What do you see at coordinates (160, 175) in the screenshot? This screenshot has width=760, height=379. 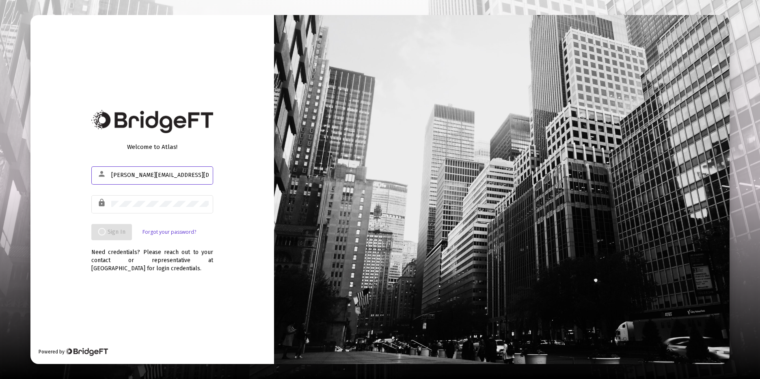 I see `input: Email or Username` at bounding box center [160, 175].